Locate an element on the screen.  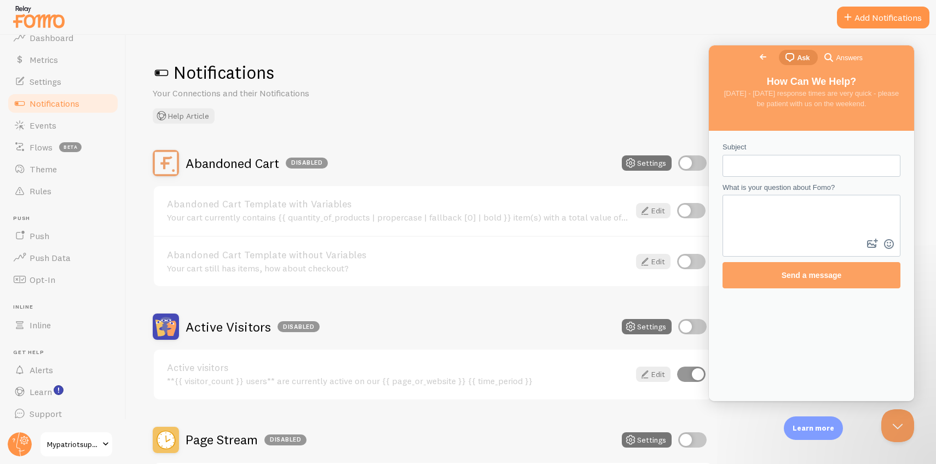
a: Inline is located at coordinates (63, 325).